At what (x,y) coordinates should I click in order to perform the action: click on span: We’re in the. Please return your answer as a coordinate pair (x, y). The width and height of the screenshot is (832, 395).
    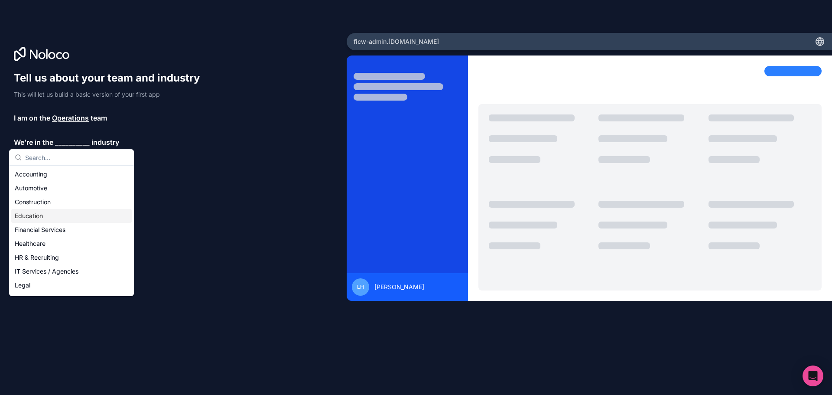
    Looking at the image, I should click on (33, 142).